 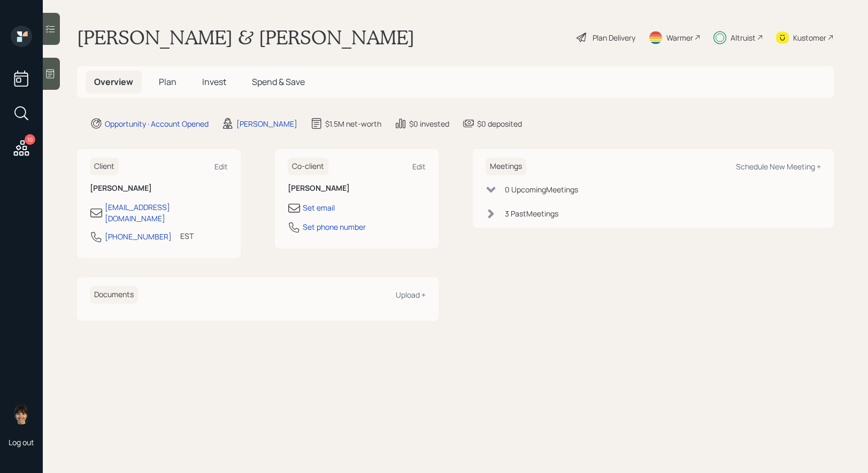 I want to click on h6: Meetings, so click(x=506, y=166).